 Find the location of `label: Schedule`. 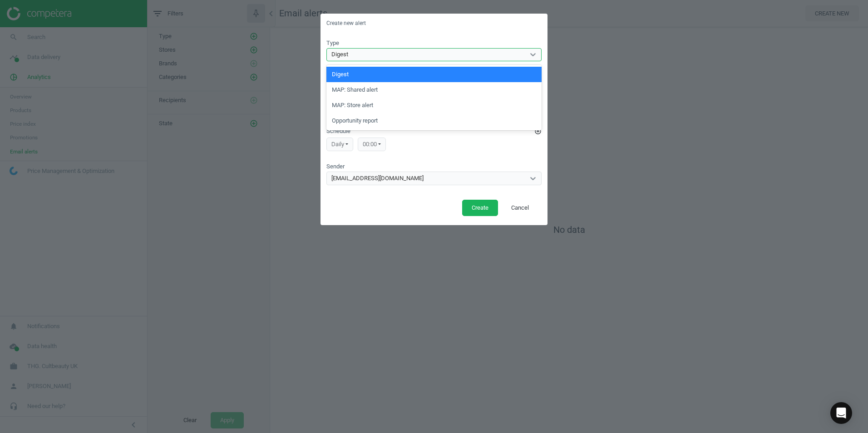

label: Schedule is located at coordinates (434, 131).